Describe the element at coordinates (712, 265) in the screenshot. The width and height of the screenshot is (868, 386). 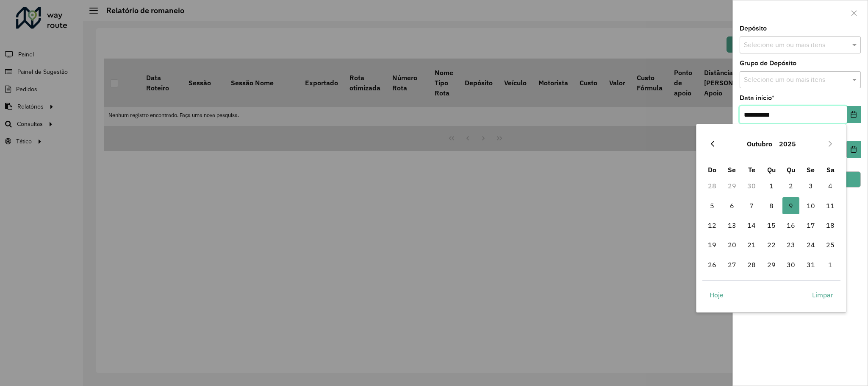
I see `span: 26` at that location.